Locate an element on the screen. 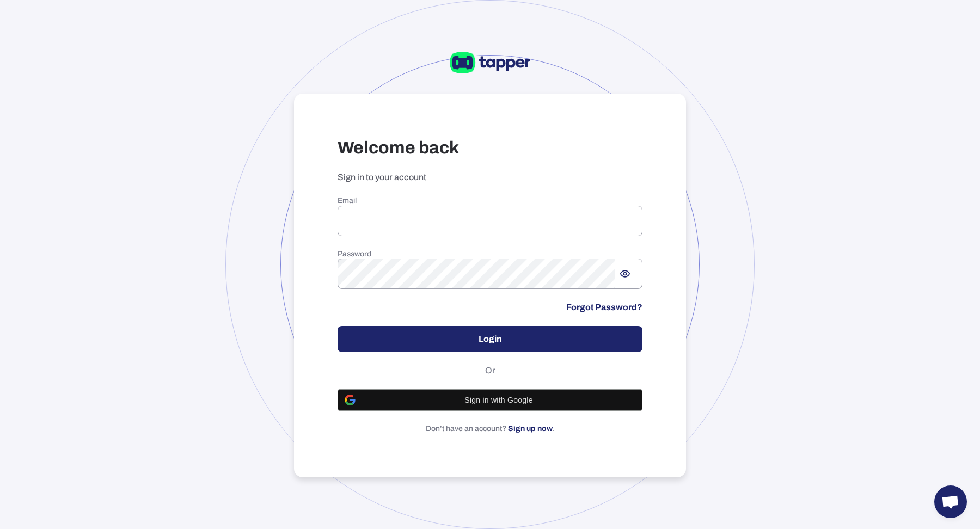 The height and width of the screenshot is (529, 980). p: Forgot Password? is located at coordinates (604, 307).